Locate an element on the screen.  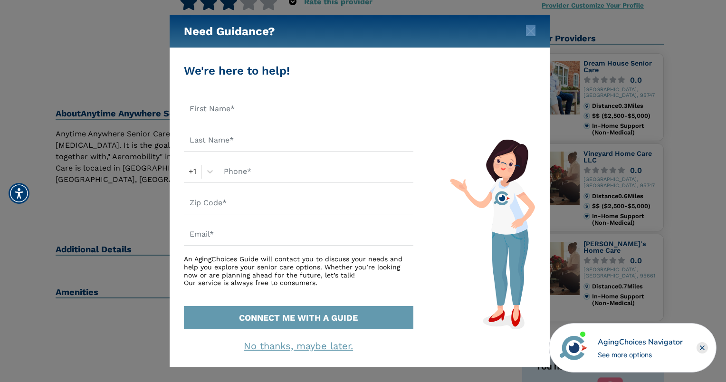
img: avatar is located at coordinates (573, 348).